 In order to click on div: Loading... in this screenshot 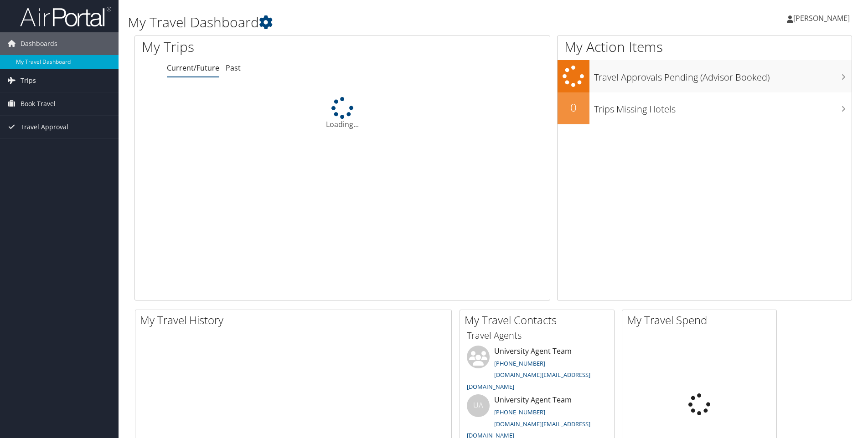, I will do `click(342, 113)`.